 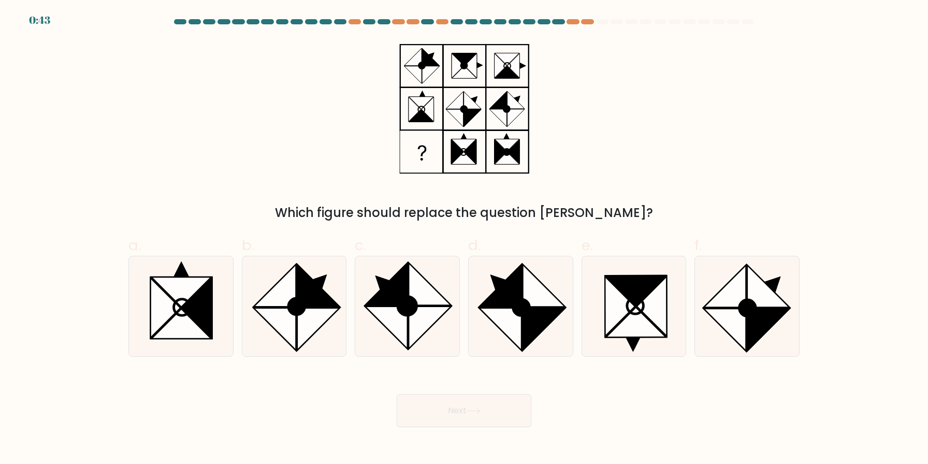 I want to click on span: a., so click(x=135, y=245).